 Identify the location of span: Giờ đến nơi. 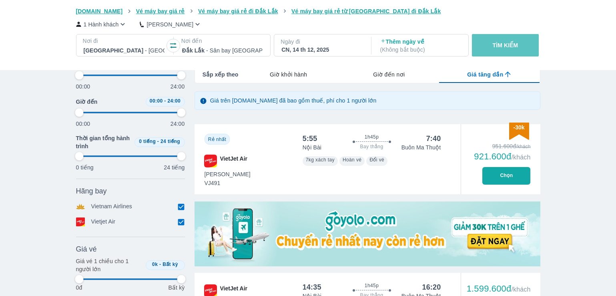
(389, 74).